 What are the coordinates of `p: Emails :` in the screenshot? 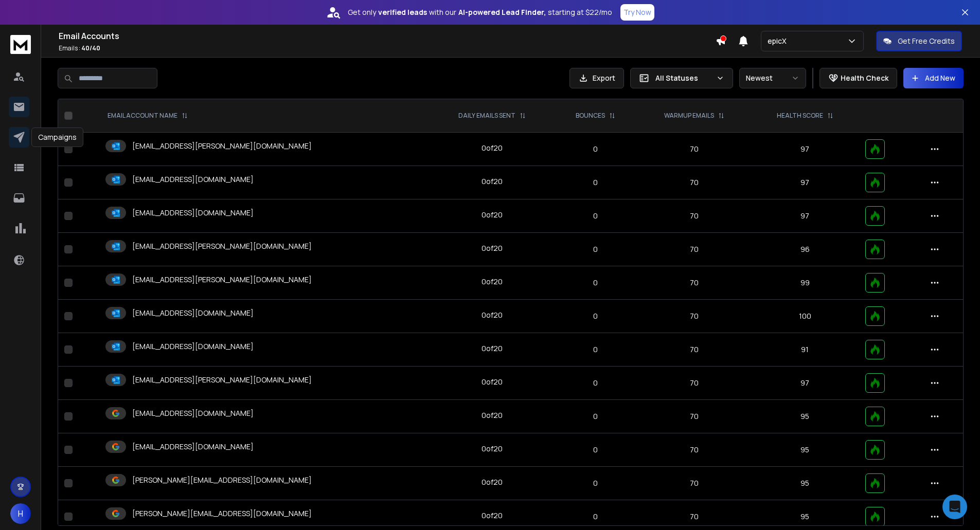 It's located at (387, 48).